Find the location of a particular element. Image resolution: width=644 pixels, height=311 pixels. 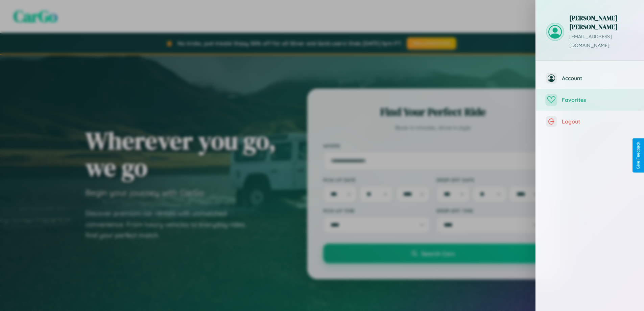

button: Favorites is located at coordinates (590, 100).